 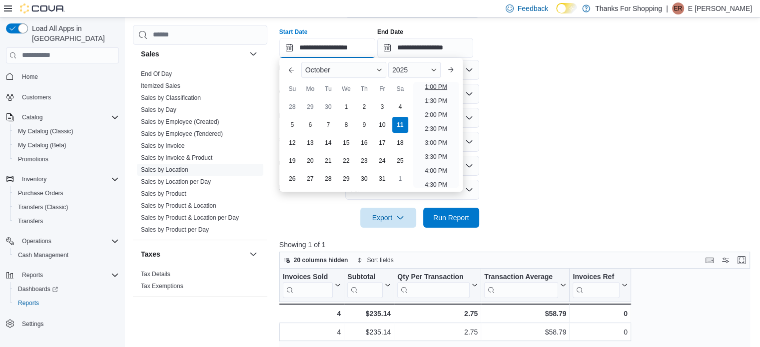 I want to click on span: October, so click(x=318, y=70).